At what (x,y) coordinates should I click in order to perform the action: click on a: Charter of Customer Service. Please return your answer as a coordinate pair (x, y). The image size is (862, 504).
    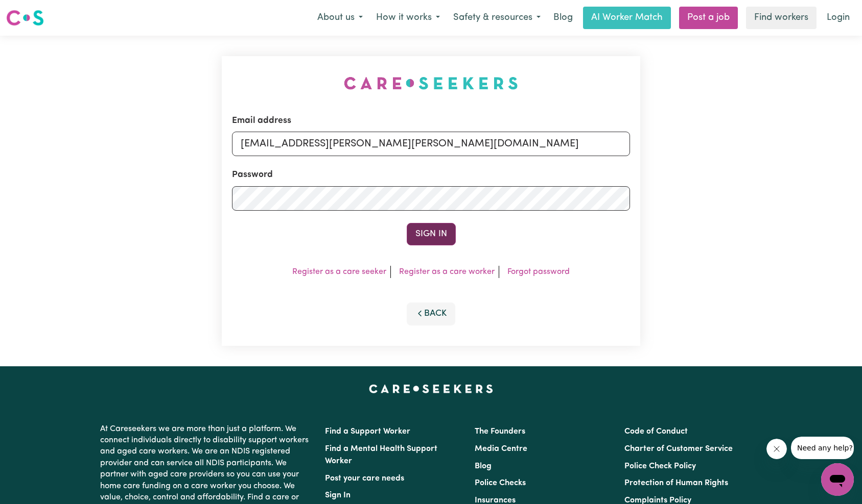
    Looking at the image, I should click on (679, 449).